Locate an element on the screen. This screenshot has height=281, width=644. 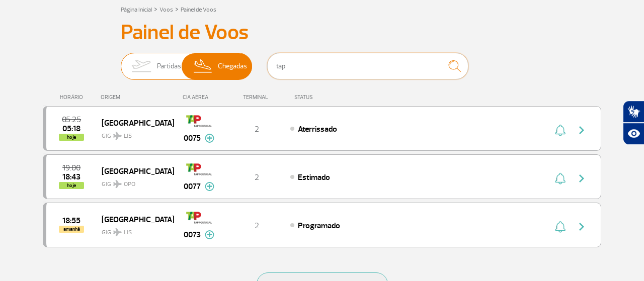
span: Partidas is located at coordinates (169, 66).